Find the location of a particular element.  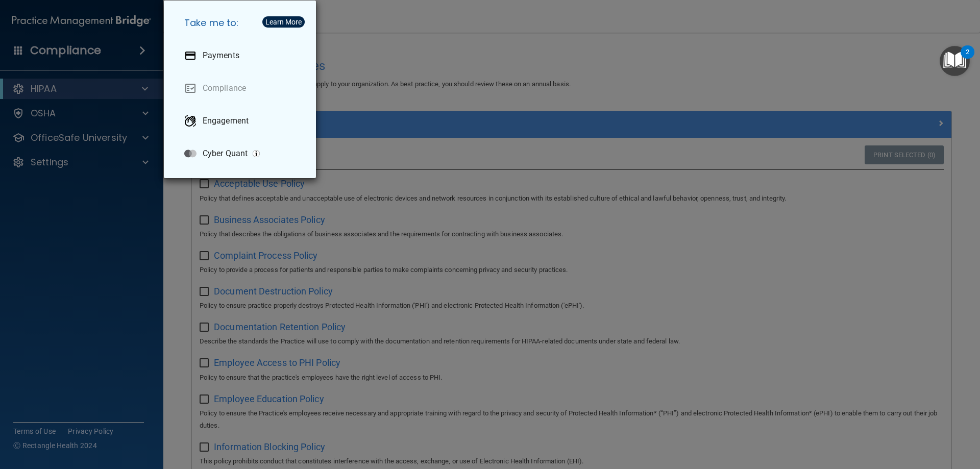

a: Cyber Quant is located at coordinates (242, 153).